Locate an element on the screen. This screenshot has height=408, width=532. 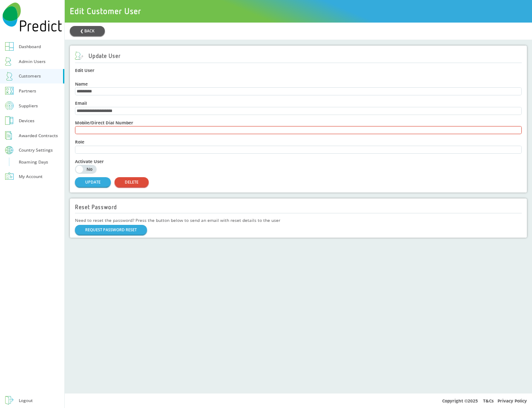
button: ❮ BACK is located at coordinates (87, 31).